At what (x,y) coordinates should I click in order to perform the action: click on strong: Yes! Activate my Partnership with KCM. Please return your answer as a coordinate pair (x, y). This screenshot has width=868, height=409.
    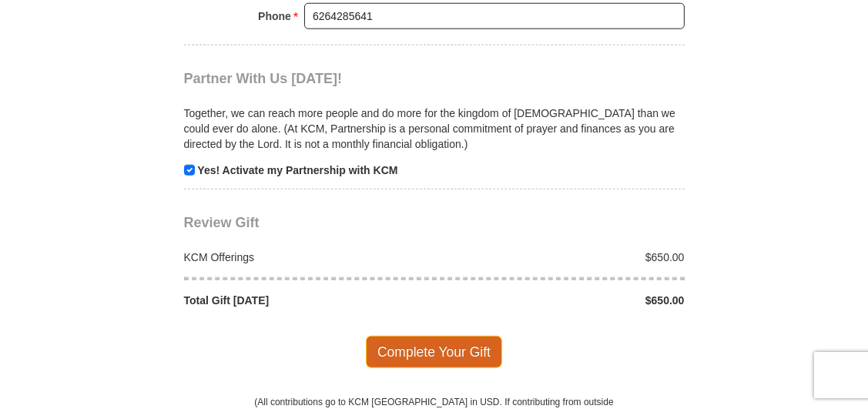
    Looking at the image, I should click on (298, 170).